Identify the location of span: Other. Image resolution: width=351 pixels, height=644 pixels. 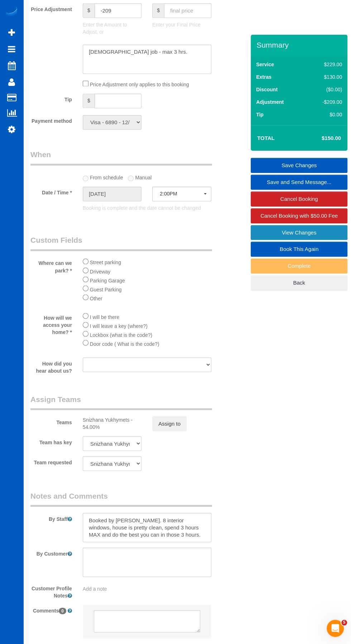
(96, 299).